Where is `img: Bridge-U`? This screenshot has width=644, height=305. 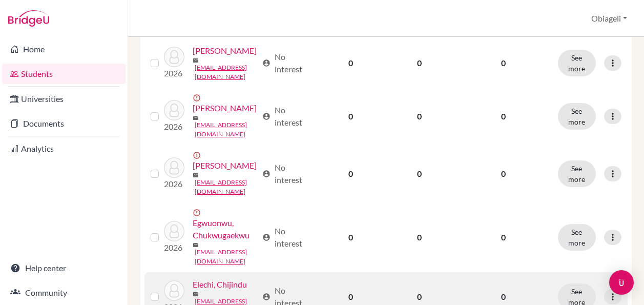 img: Bridge-U is located at coordinates (29, 19).